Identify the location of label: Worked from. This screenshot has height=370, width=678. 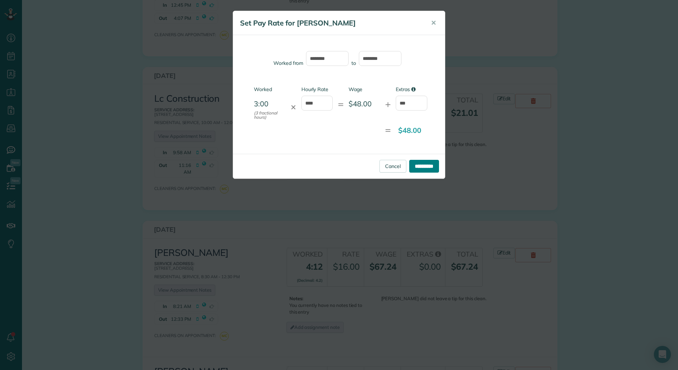
(288, 63).